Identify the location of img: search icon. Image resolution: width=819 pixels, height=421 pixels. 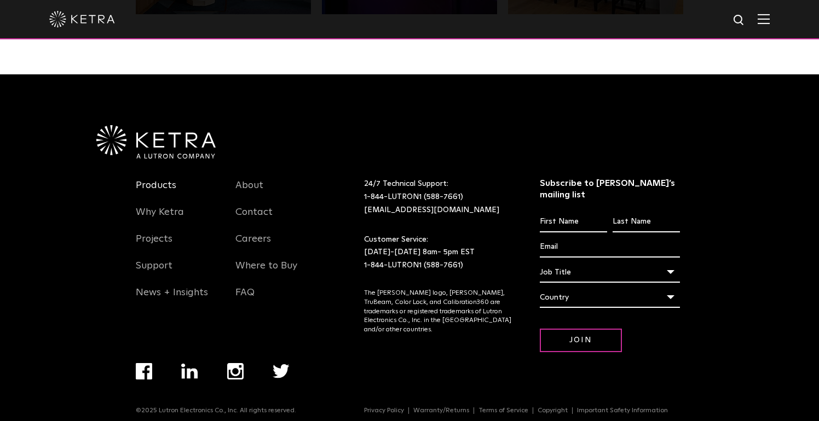
(739, 20).